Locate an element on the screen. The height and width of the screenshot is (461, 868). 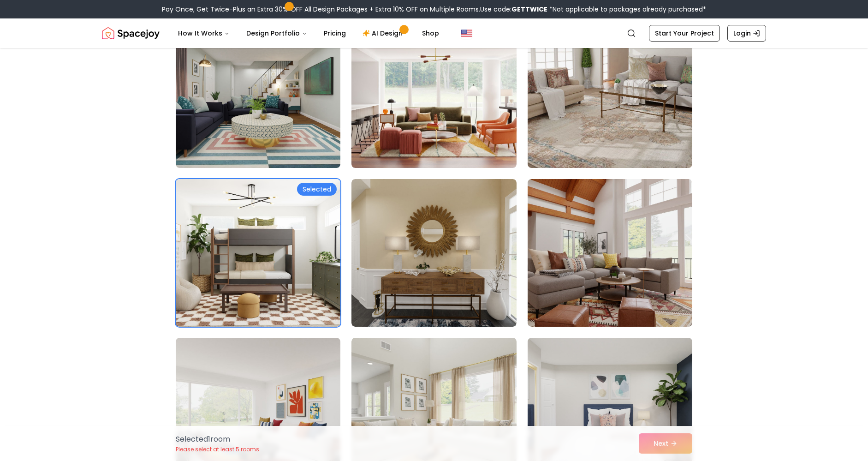
div: Selected is located at coordinates (317, 189).